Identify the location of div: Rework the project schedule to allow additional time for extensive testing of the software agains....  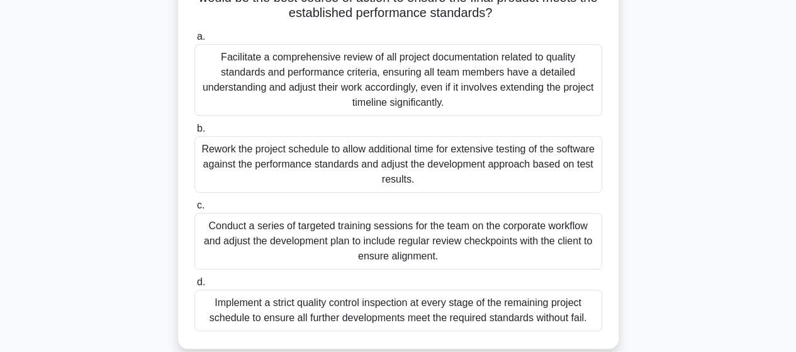
(398, 164).